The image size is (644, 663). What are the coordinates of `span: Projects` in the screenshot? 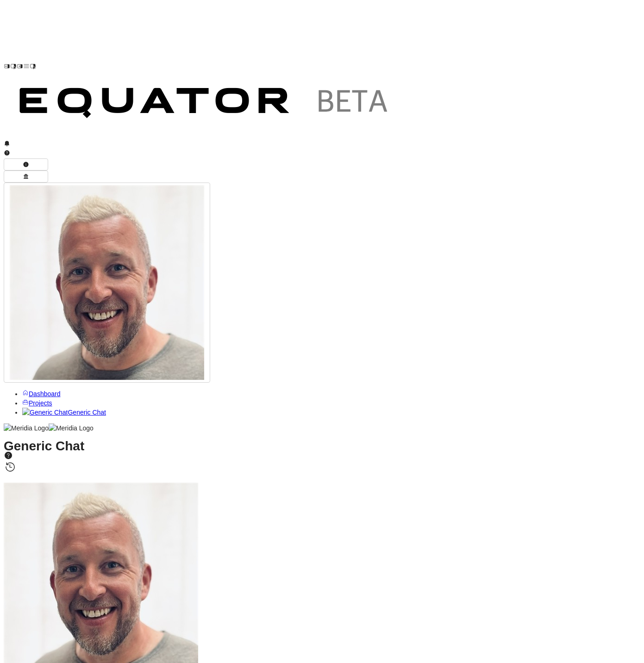 It's located at (40, 403).